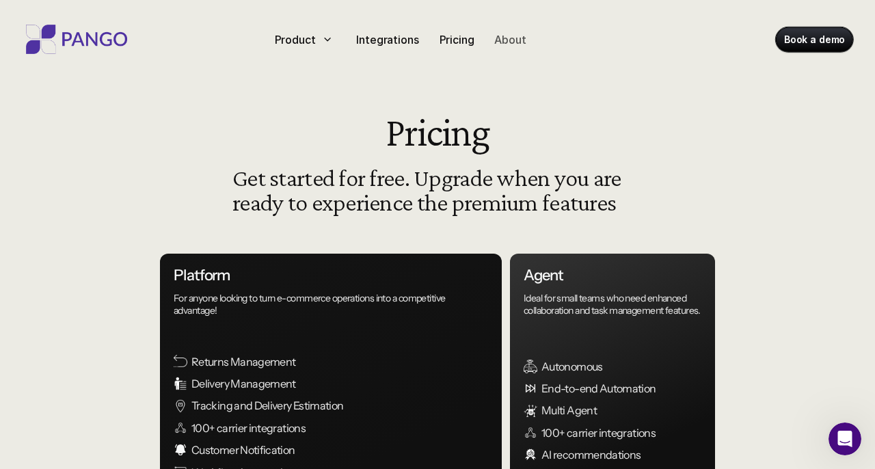  I want to click on p: Pricing, so click(456, 39).